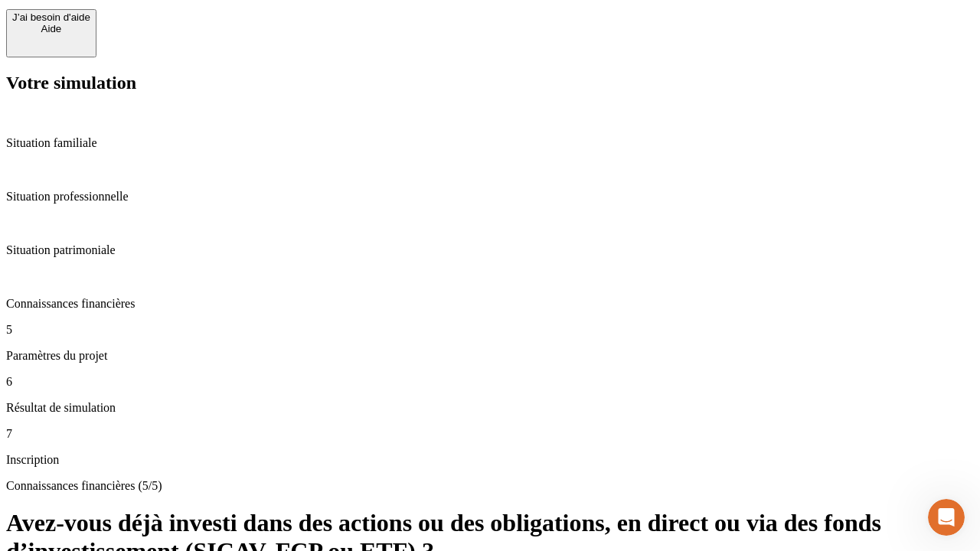  What do you see at coordinates (490, 356) in the screenshot?
I see `p: Paramètres du projet` at bounding box center [490, 356].